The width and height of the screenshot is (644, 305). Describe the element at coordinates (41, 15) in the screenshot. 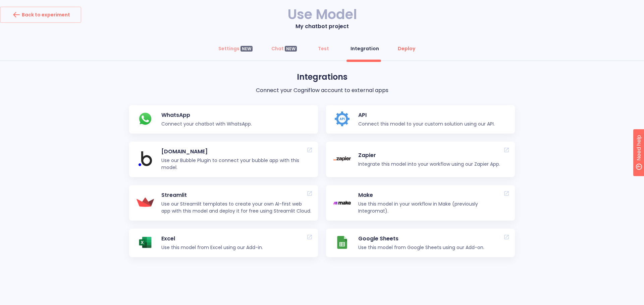

I see `div: Back to experiment` at that location.